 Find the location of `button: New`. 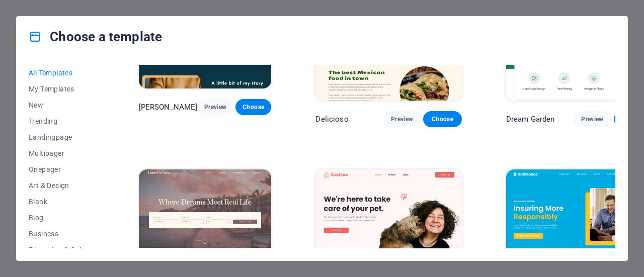

button: New is located at coordinates (61, 105).